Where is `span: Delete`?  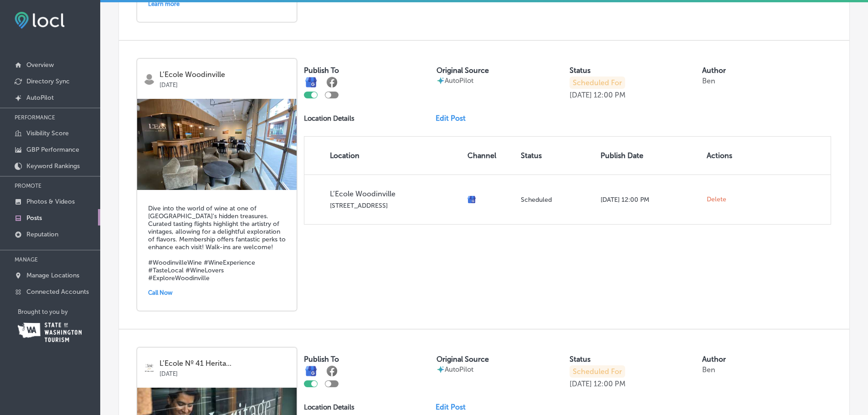
span: Delete is located at coordinates (717, 200).